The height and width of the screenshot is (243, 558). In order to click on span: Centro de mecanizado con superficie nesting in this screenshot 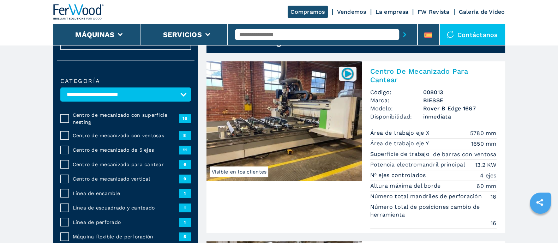, I will do `click(125, 119)`.